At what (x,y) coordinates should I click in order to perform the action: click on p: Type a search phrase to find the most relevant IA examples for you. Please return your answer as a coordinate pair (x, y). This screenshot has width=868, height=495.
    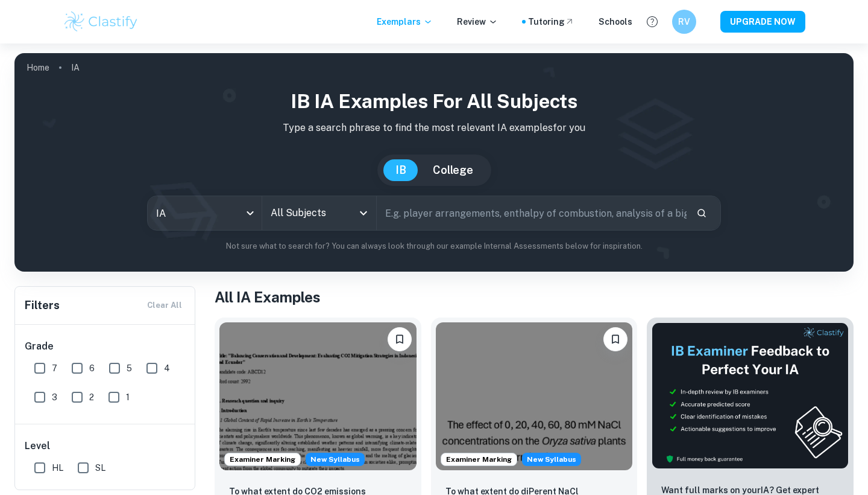
    Looking at the image, I should click on (434, 128).